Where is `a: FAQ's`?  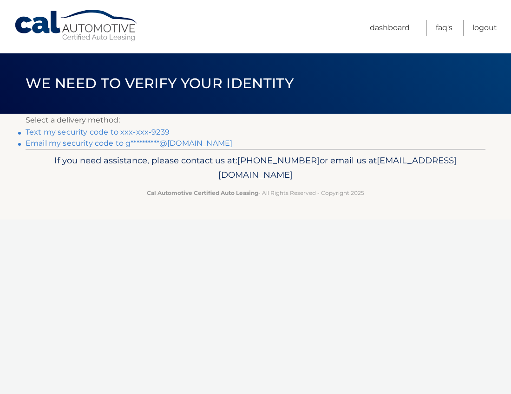 a: FAQ's is located at coordinates (444, 28).